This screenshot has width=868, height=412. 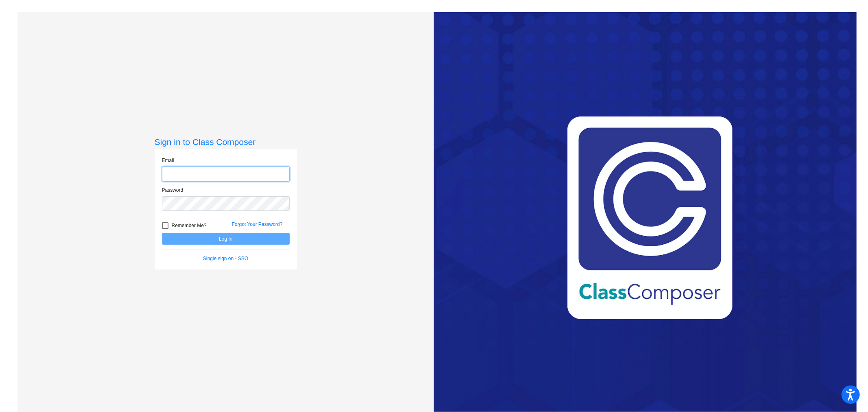 I want to click on span: Remember Me?, so click(x=189, y=226).